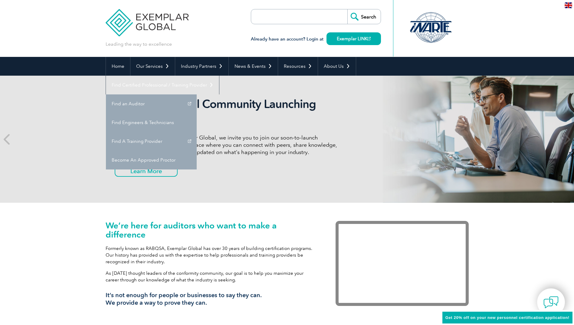  Describe the element at coordinates (568, 5) in the screenshot. I see `img: en` at that location.